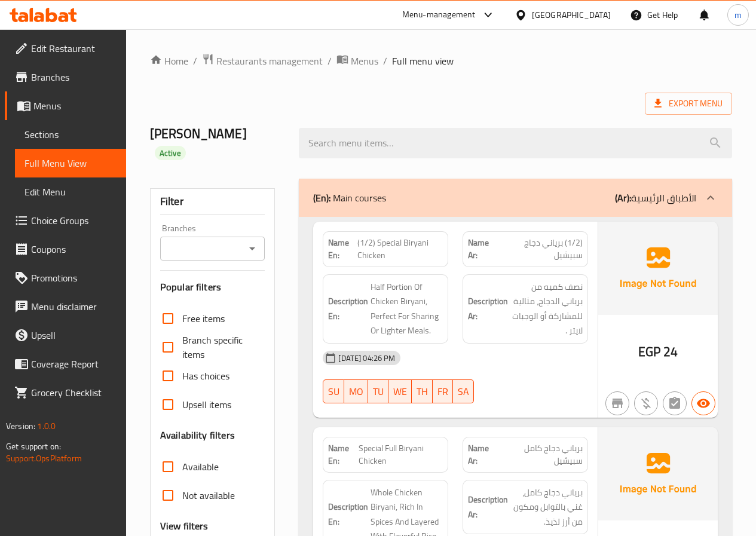  I want to click on button: Available, so click(703, 403).